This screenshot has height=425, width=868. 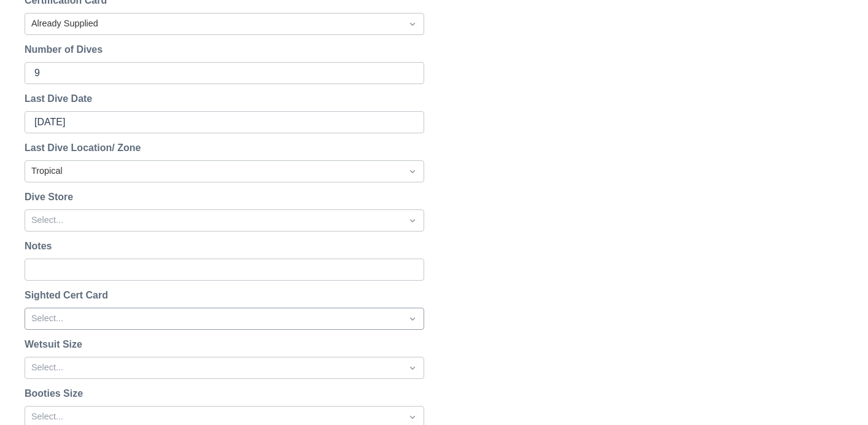 What do you see at coordinates (61, 99) in the screenshot?
I see `label: Last Dive Date` at bounding box center [61, 99].